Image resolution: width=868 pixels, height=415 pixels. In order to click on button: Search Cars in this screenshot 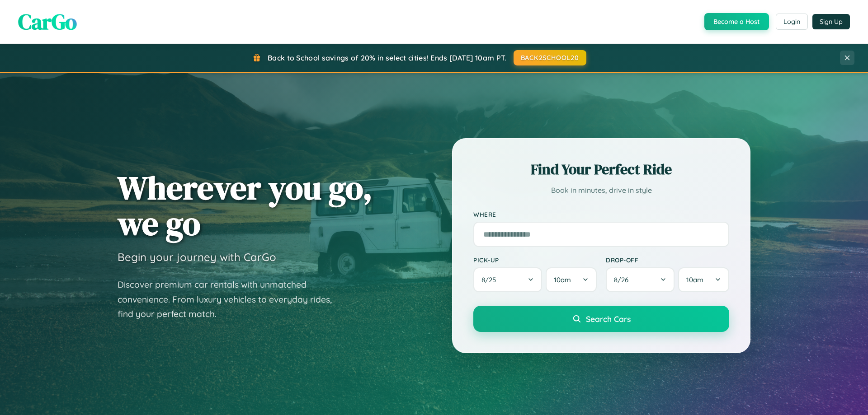, I will do `click(601, 319)`.